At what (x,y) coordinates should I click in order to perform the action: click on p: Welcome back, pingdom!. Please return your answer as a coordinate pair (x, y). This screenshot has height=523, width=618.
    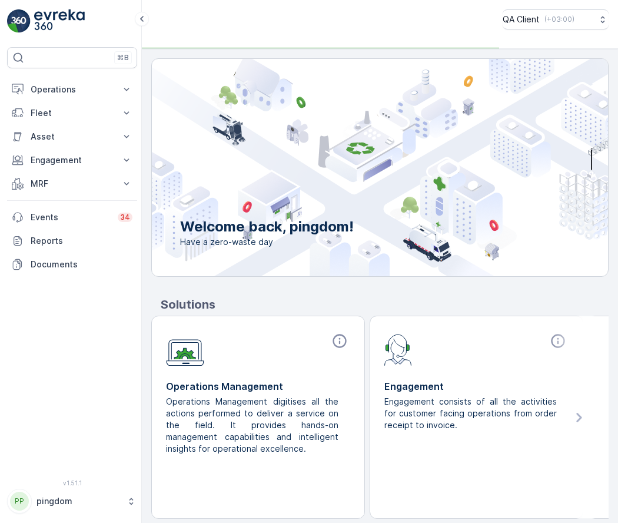
    Looking at the image, I should click on (267, 227).